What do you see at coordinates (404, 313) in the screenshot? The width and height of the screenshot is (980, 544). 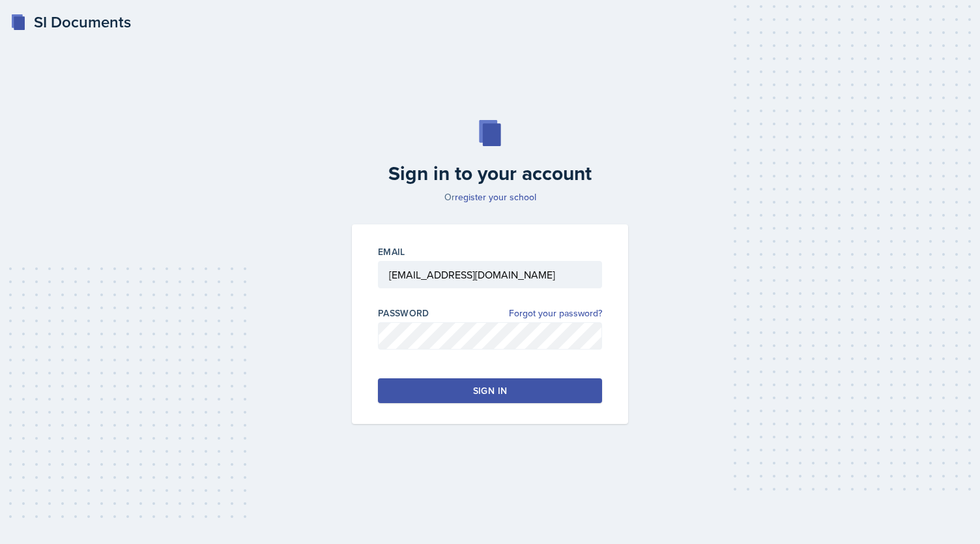 I see `label: Password` at bounding box center [404, 313].